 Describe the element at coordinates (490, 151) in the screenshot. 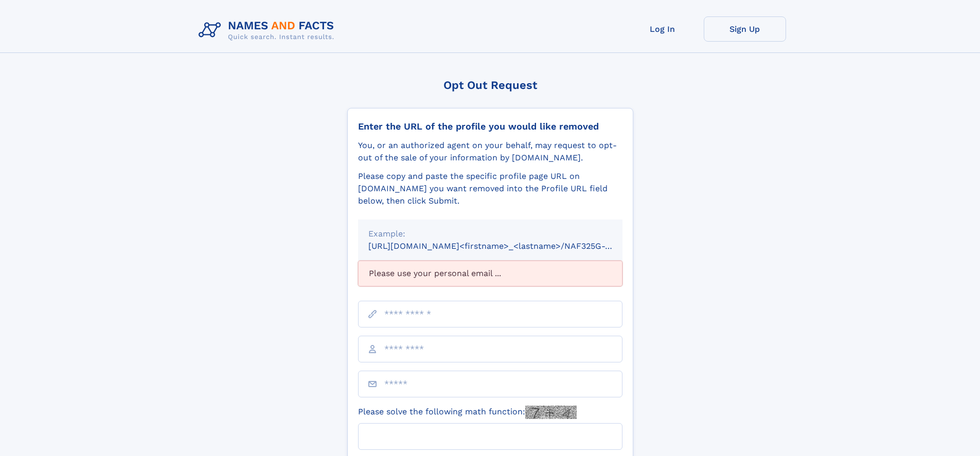

I see `div: You, or an authorized agent on your behalf, may request to opt-out of the sale of your informatio...` at that location.